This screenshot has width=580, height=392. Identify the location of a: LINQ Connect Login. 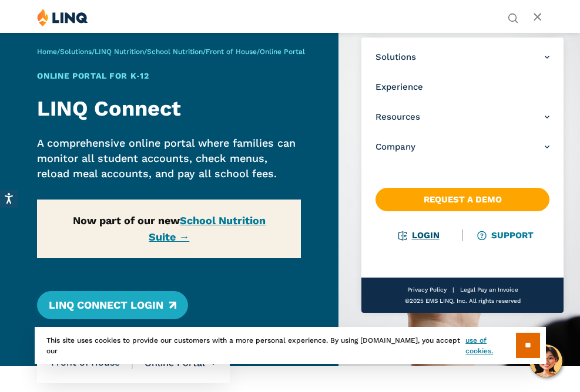
(112, 305).